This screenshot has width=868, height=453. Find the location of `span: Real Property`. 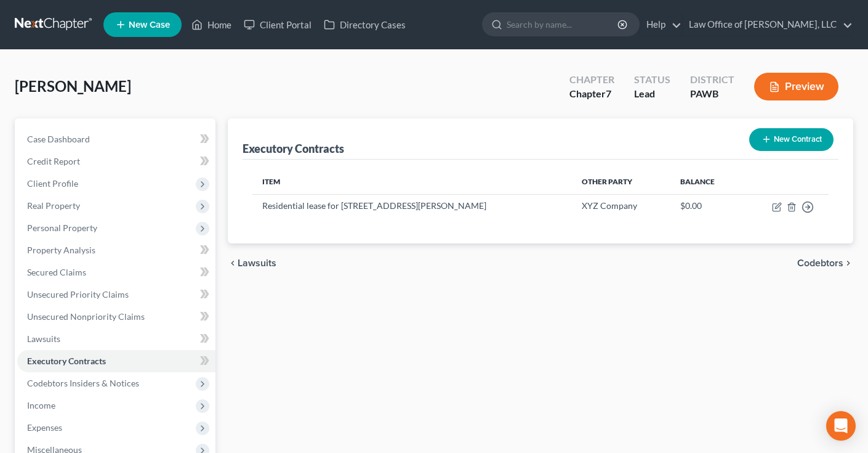

span: Real Property is located at coordinates (54, 205).